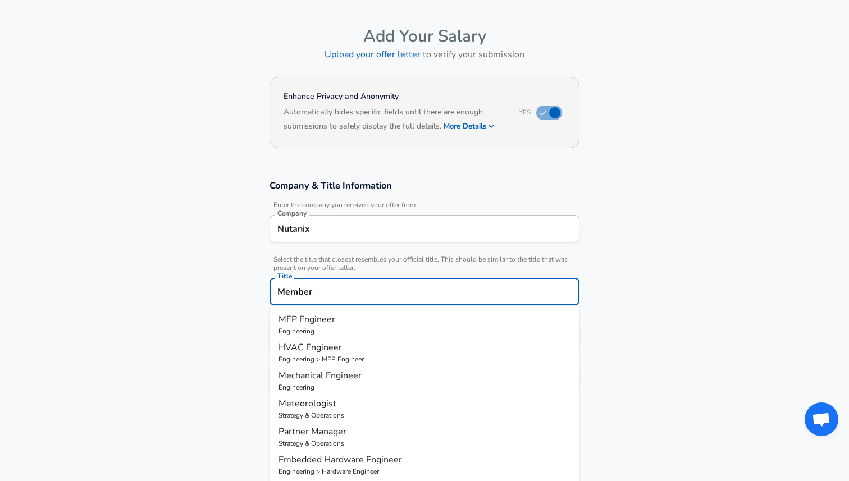  Describe the element at coordinates (470, 126) in the screenshot. I see `button: More Details` at that location.